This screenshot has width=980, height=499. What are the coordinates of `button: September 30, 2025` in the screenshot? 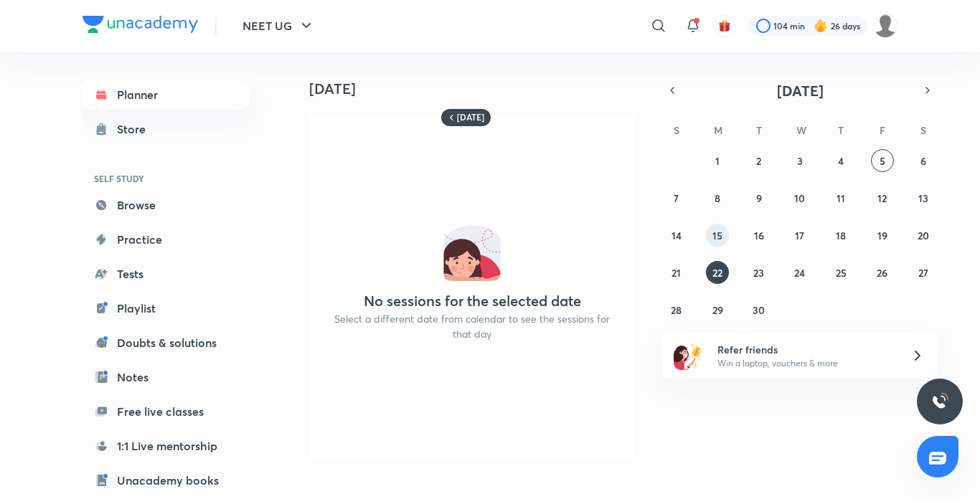 It's located at (759, 310).